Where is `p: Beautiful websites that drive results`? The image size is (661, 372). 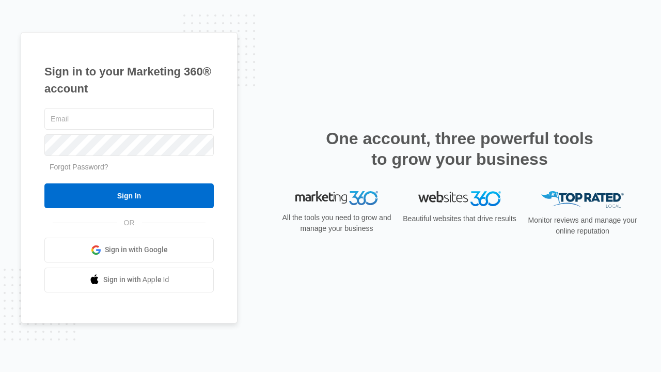
p: Beautiful websites that drive results is located at coordinates (460, 219).